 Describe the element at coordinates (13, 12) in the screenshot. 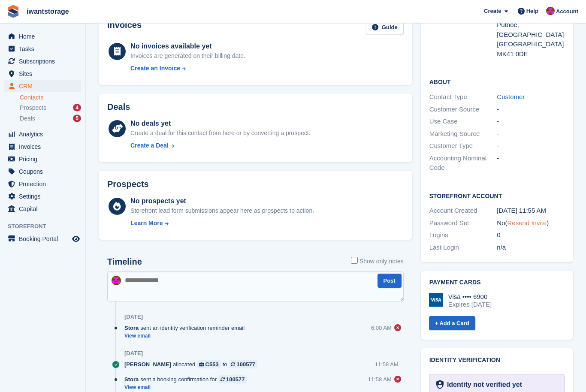

I see `img: stora-icon-8386f47178a22dfd0bd8f6a31ec36ba5ce8667c1dd55bd0f319d3a0aa187defe.svg` at that location.